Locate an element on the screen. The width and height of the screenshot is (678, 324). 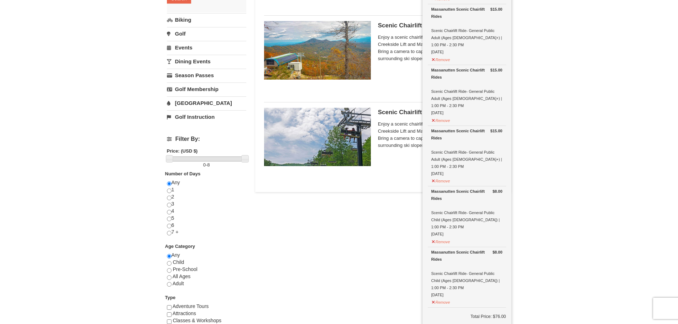
span: 0 is located at coordinates (204, 165).